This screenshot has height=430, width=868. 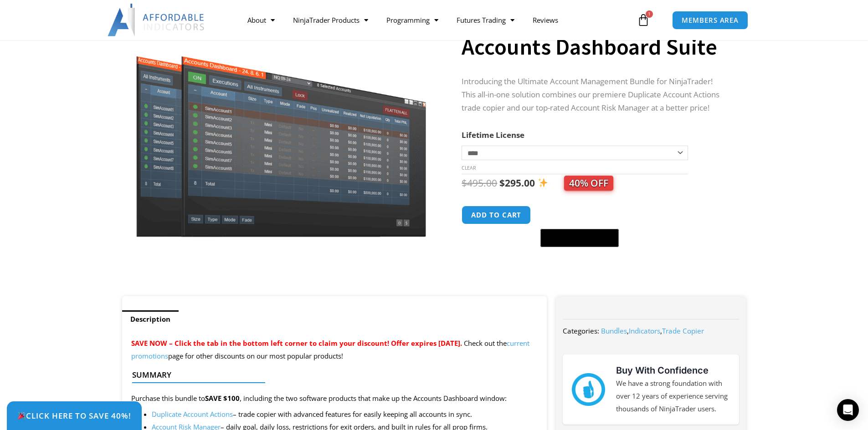 I want to click on p: Introducing the Ultimate Account Management Bundle for NinjaTrader! This all-in-one solution comb..., so click(x=594, y=95).